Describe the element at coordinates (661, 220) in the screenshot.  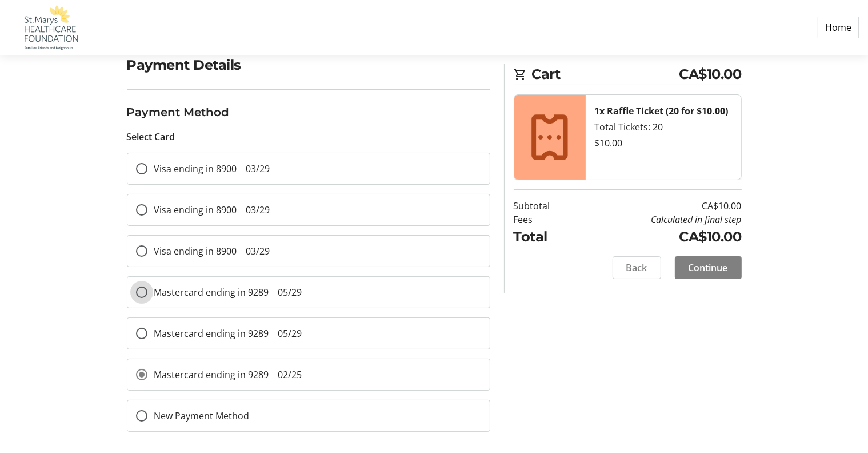
I see `td: Calculated in final step` at that location.